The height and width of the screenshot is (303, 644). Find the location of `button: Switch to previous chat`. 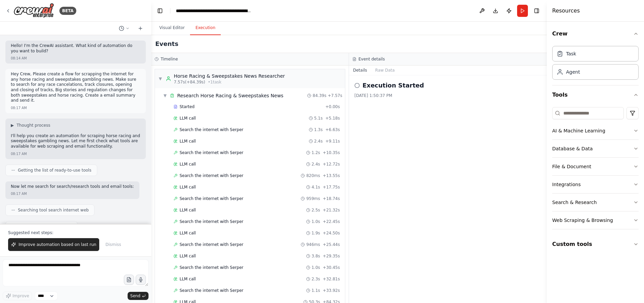

button: Switch to previous chat is located at coordinates (124, 28).